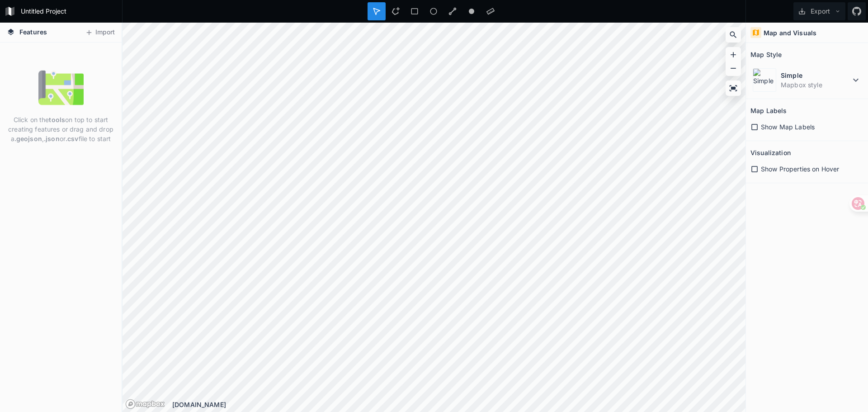  Describe the element at coordinates (61, 88) in the screenshot. I see `img: empty` at that location.